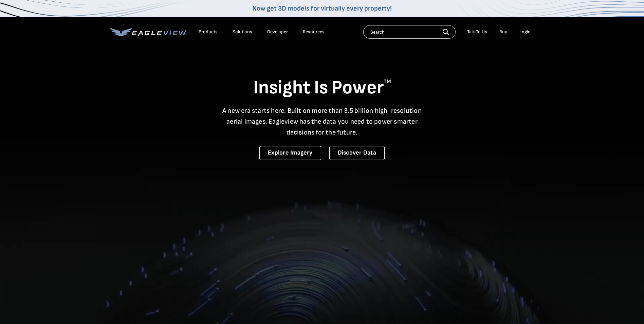 This screenshot has height=324, width=644. What do you see at coordinates (208, 32) in the screenshot?
I see `div: Products` at bounding box center [208, 32].